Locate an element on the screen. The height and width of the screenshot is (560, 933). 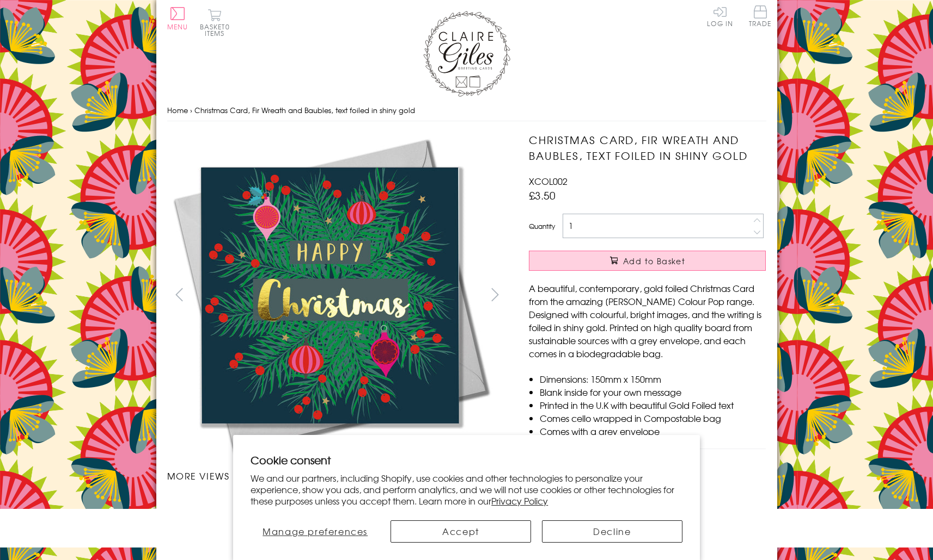
li: Blank inside for your own message is located at coordinates (652, 392).